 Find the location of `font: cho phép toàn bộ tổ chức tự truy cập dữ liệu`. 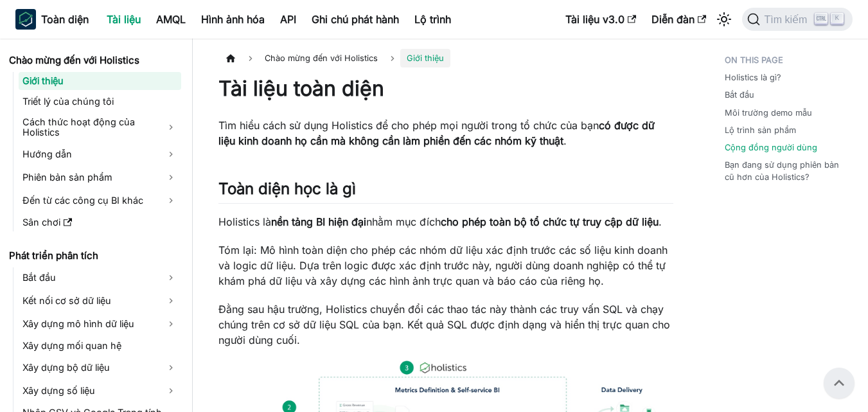

font: cho phép toàn bộ tổ chức tự truy cập dữ liệu is located at coordinates (549, 222).